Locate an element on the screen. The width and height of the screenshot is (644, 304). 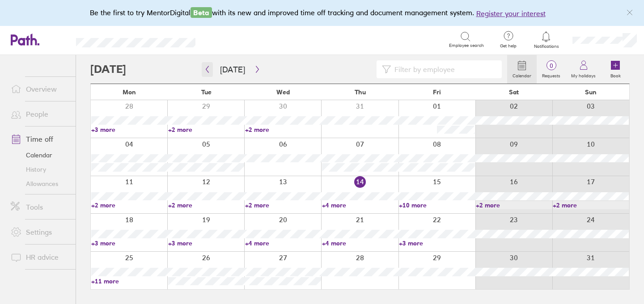
a: History is located at coordinates (39, 169).